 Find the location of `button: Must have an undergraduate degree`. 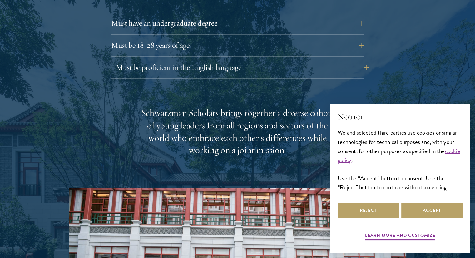

button: Must have an undergraduate degree is located at coordinates (238, 23).